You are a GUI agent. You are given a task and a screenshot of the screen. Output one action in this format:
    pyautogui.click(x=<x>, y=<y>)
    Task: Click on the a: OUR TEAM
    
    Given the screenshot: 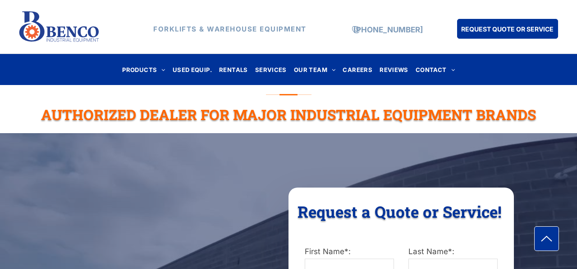 What is the action you would take?
    pyautogui.click(x=314, y=69)
    